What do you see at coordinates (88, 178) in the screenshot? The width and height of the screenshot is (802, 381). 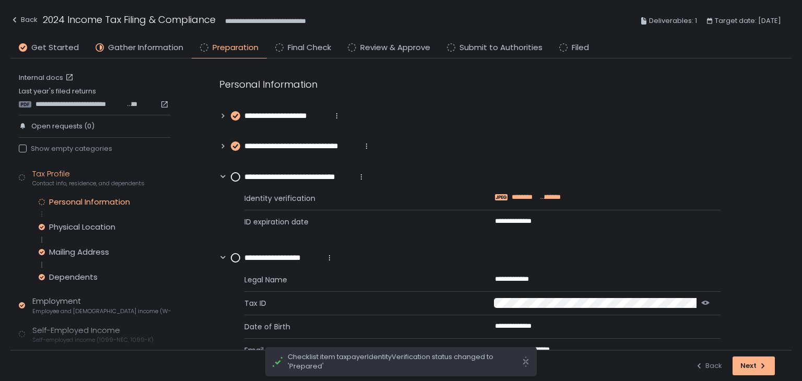 I see `div: Tax Profile` at bounding box center [88, 178].